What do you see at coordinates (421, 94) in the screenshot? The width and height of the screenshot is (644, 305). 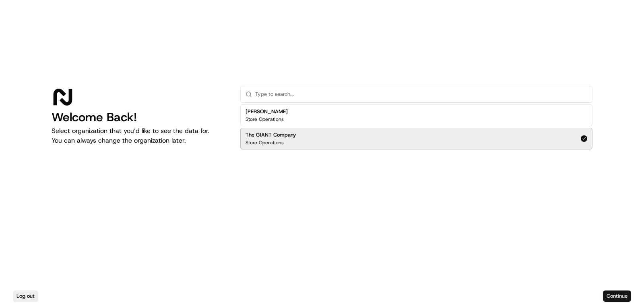 I see `input: Type to search...` at bounding box center [421, 94].